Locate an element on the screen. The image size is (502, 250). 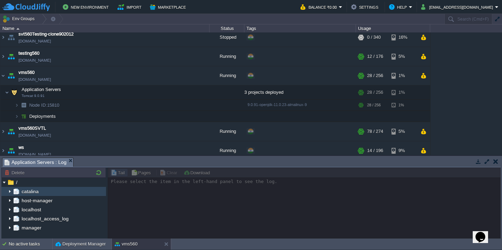
a: Application ServersTomcat 9.0.91 is located at coordinates (42, 89).